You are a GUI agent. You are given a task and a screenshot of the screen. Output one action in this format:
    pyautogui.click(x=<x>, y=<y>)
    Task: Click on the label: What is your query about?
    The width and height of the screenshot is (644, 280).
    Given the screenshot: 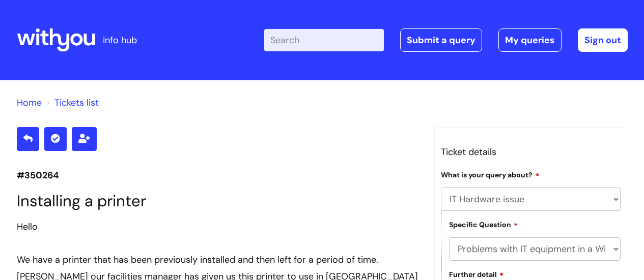 What is the action you would take?
    pyautogui.click(x=491, y=174)
    